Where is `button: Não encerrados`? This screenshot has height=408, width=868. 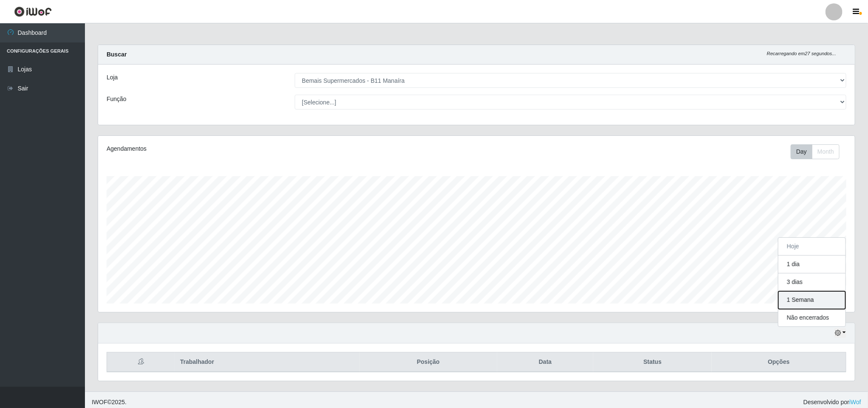 button: Não encerrados is located at coordinates (812, 317).